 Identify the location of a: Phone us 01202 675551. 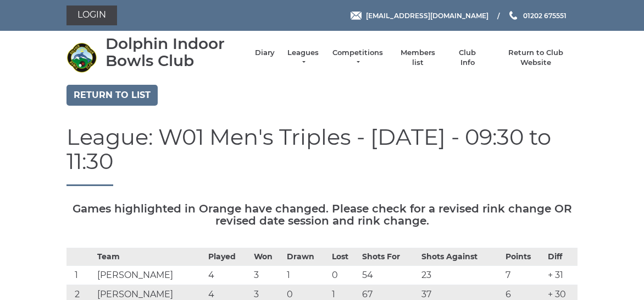
(537, 16).